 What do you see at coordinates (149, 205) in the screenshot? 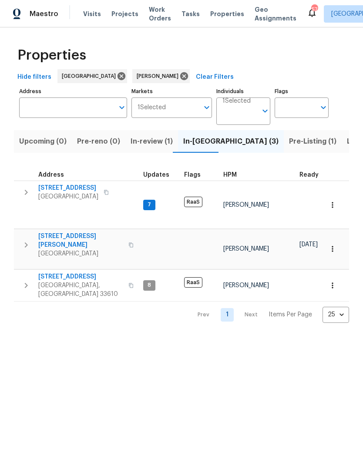
I see `span: 7` at bounding box center [149, 205].